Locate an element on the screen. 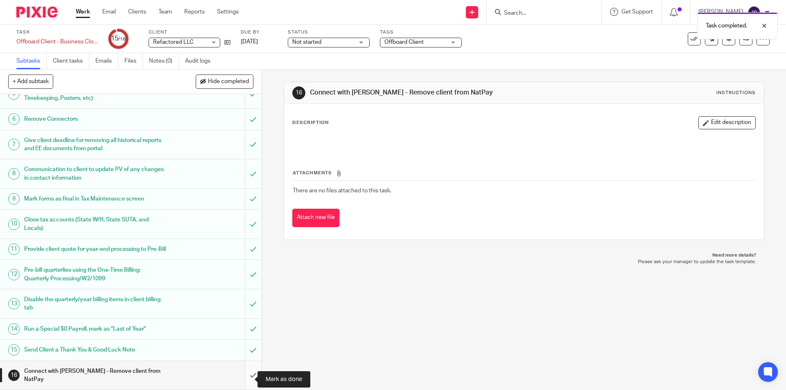 This screenshot has width=786, height=390. div: 10 is located at coordinates (14, 224).